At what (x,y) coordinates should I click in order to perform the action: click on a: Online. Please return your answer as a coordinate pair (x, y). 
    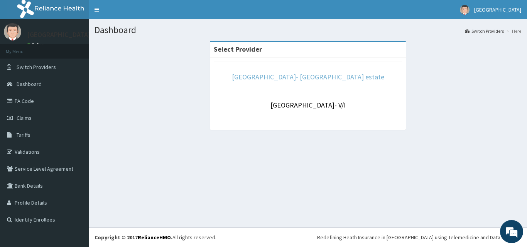
    Looking at the image, I should click on (36, 45).